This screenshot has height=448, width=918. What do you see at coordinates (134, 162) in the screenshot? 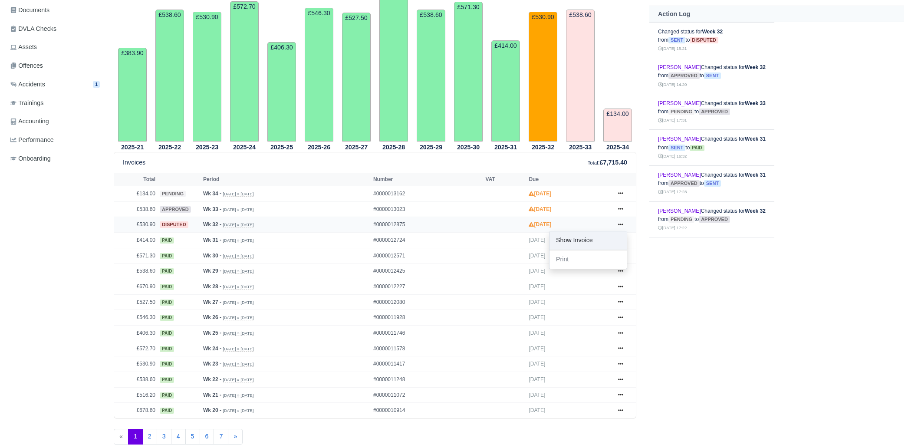
I see `h6: Invoices` at bounding box center [134, 162].